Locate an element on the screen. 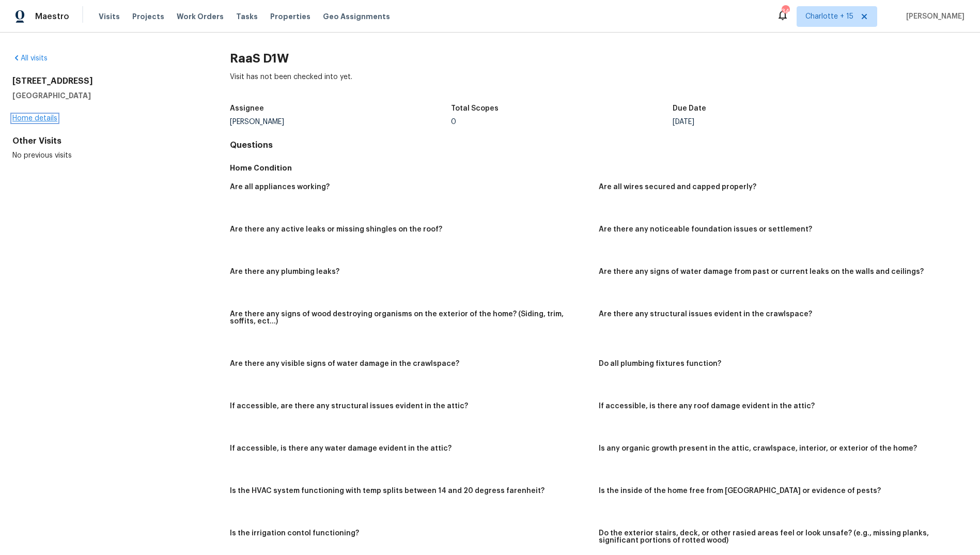 The width and height of the screenshot is (980, 555). h5: If accessible, is there any roof damage evident in the attic? is located at coordinates (707, 406).